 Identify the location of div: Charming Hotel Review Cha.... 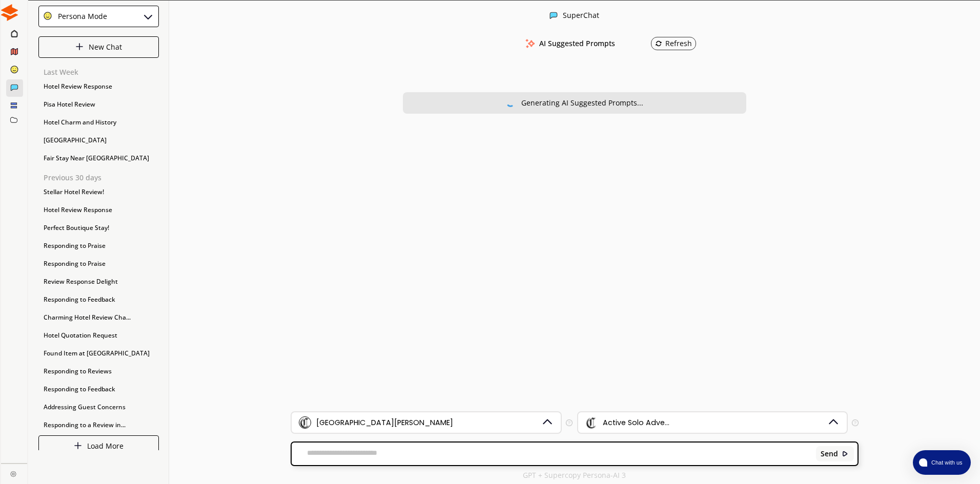
(98, 318).